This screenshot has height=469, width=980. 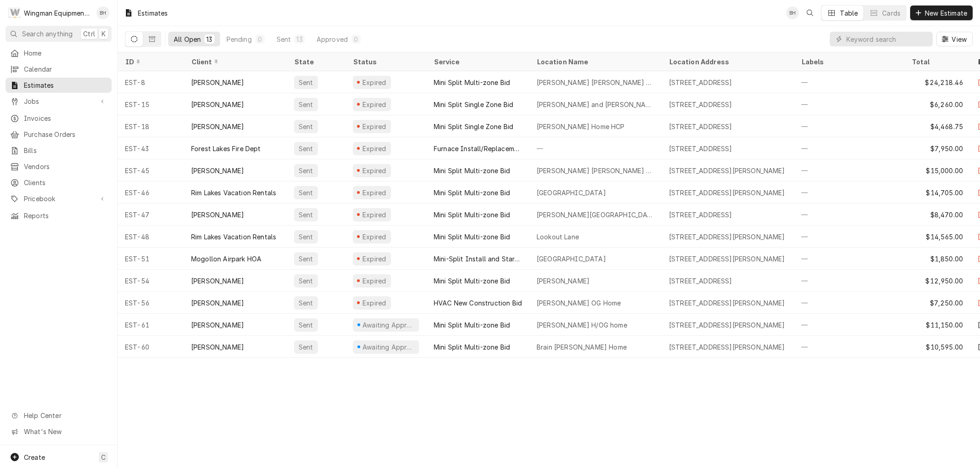 What do you see at coordinates (150, 171) in the screenshot?
I see `div: EST-45` at bounding box center [150, 171].